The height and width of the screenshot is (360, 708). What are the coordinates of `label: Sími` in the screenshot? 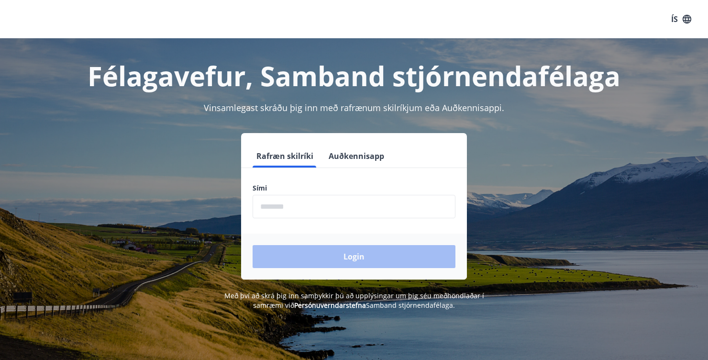 It's located at (354, 188).